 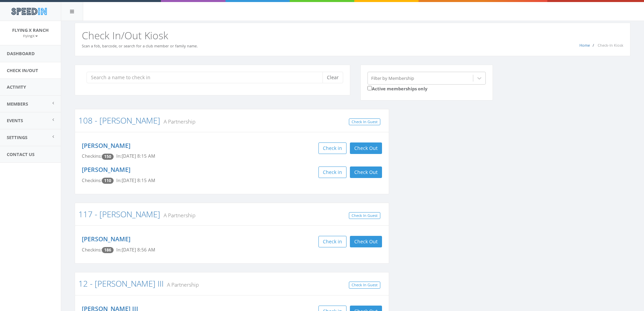 What do you see at coordinates (610, 45) in the screenshot?
I see `span: Check-In Kiosk` at bounding box center [610, 45].